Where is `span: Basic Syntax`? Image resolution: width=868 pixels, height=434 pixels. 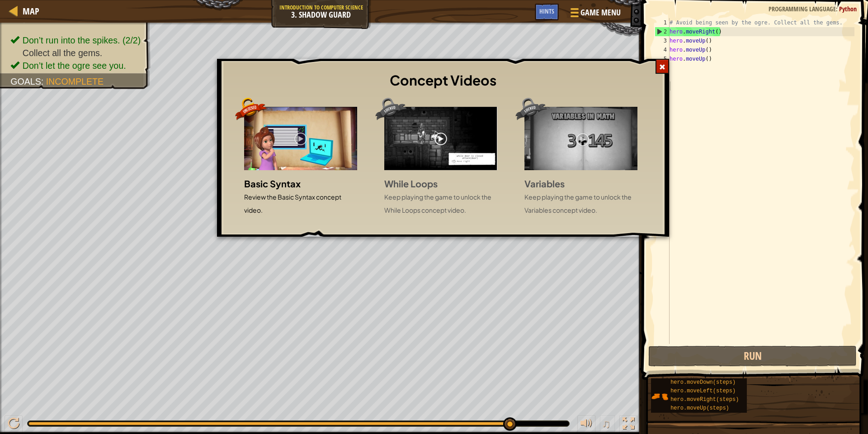 span: Basic Syntax is located at coordinates (273, 183).